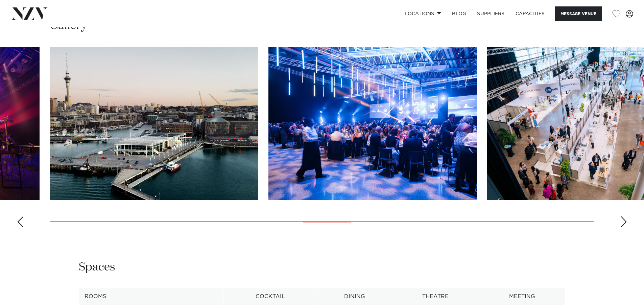 The width and height of the screenshot is (644, 308). Describe the element at coordinates (372, 123) in the screenshot. I see `swiper-slide: 15 / 28` at that location.